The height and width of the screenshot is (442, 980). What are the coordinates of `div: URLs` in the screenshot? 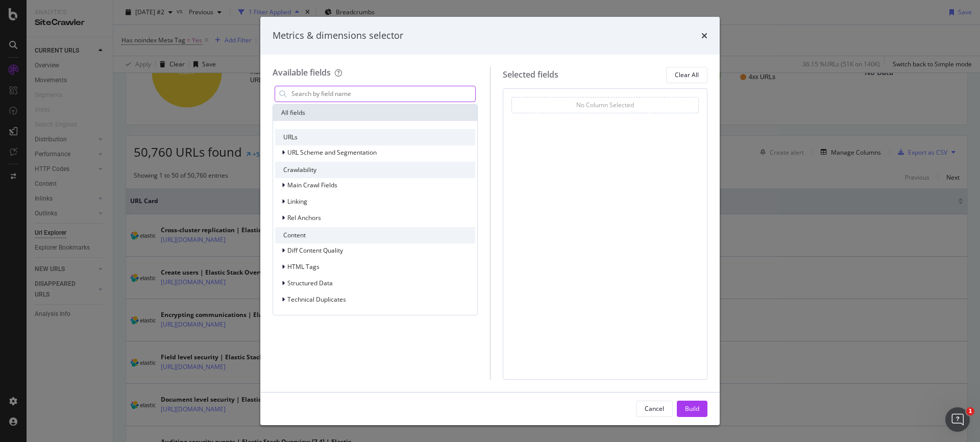 It's located at (375, 137).